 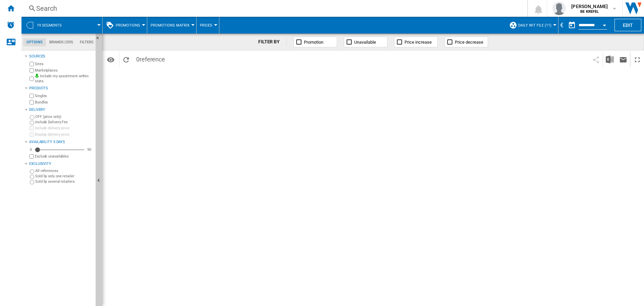 What do you see at coordinates (64, 134) in the screenshot?
I see `label: Display delivery price` at bounding box center [64, 134].